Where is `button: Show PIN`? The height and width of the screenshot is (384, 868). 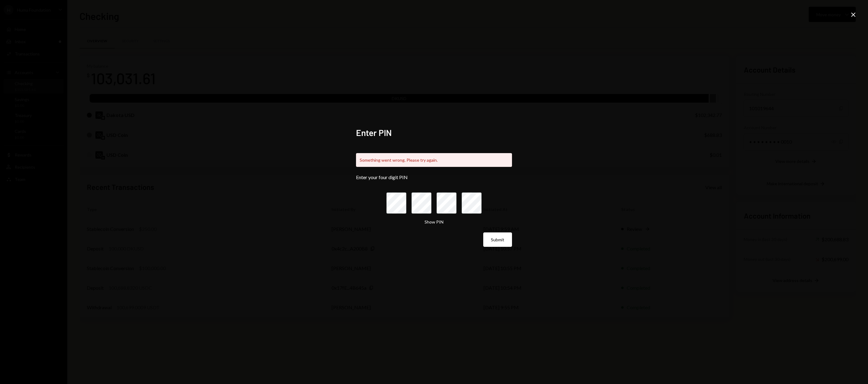
button: Show PIN is located at coordinates (434, 222).